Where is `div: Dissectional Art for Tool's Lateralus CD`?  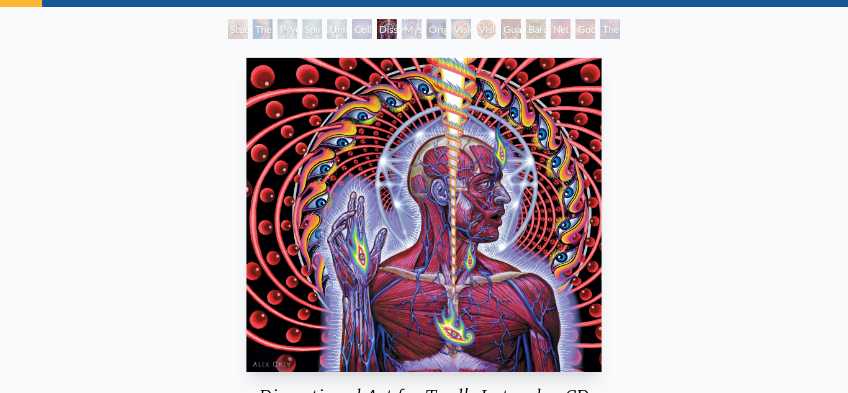 div: Dissectional Art for Tool's Lateralus CD is located at coordinates (387, 29).